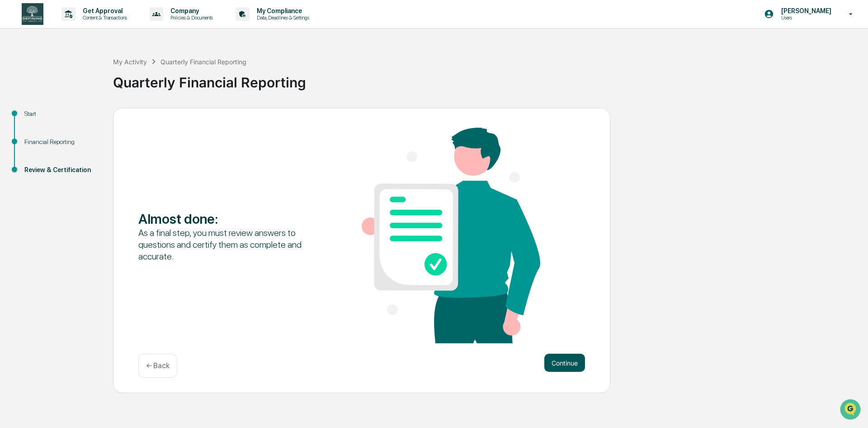 Image resolution: width=868 pixels, height=428 pixels. I want to click on div: Start new chat, so click(89, 73).